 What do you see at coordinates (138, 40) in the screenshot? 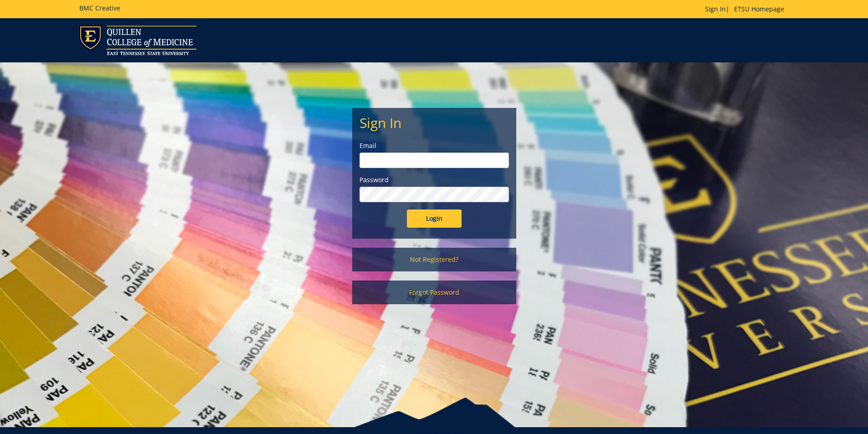
I see `img: ETSU logo` at bounding box center [138, 40].